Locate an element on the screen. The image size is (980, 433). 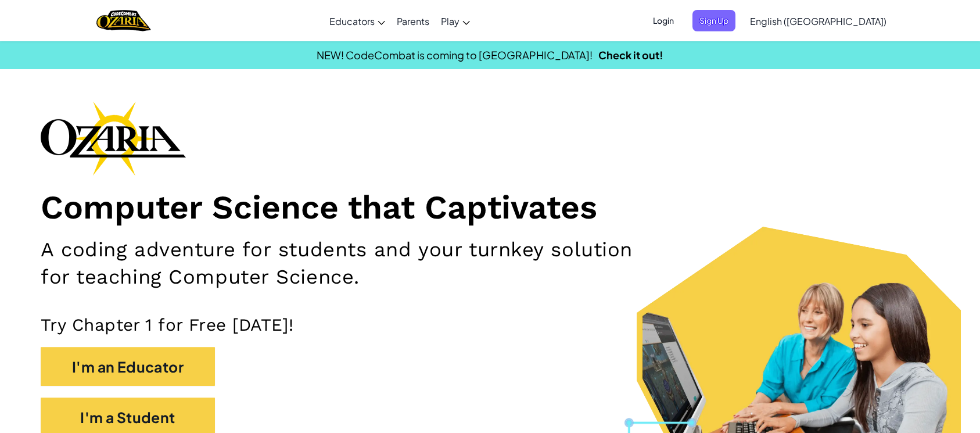
button: I'm an Educator is located at coordinates (128, 366).